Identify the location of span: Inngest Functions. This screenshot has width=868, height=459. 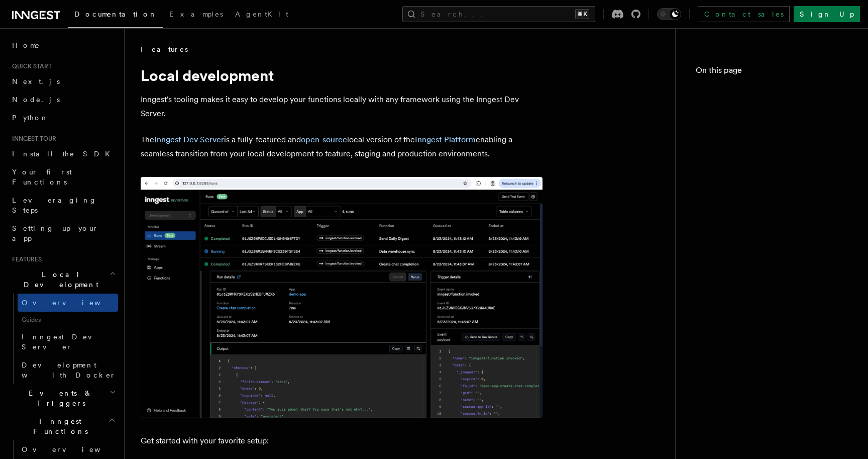
(58, 426).